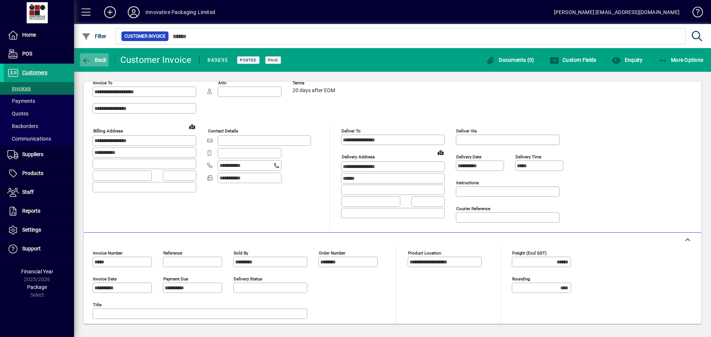 The width and height of the screenshot is (711, 337). Describe the element at coordinates (37, 287) in the screenshot. I see `span: Package` at that location.